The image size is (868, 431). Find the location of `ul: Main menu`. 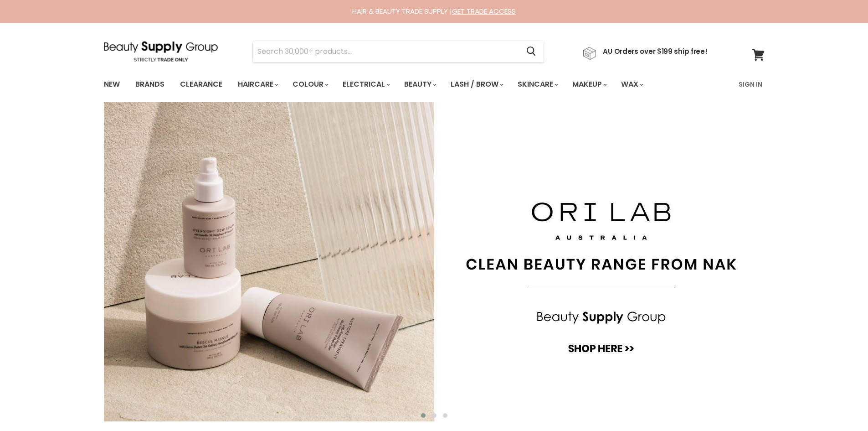

ul: Main menu is located at coordinates (395, 85).